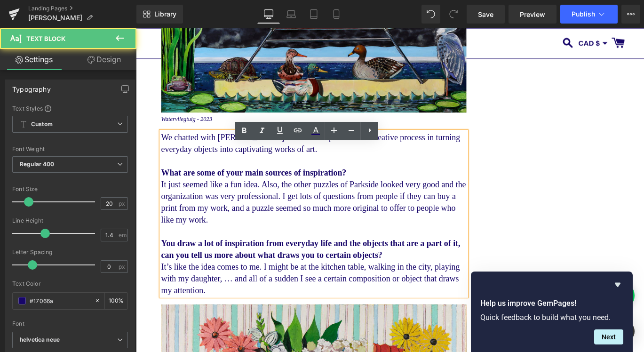 The height and width of the screenshot is (352, 644). I want to click on button: Next question, so click(608, 337).